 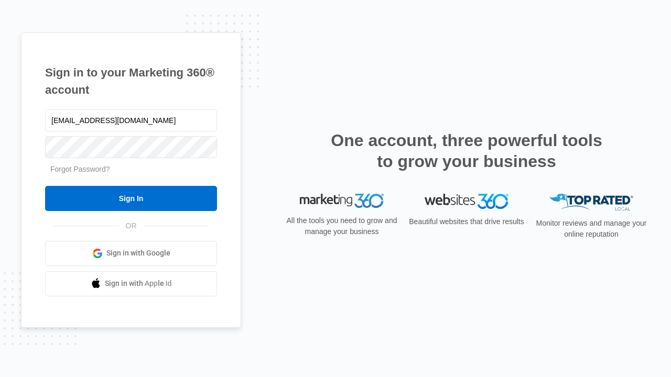 I want to click on p: Monitor reviews and manage your online reputation, so click(x=591, y=229).